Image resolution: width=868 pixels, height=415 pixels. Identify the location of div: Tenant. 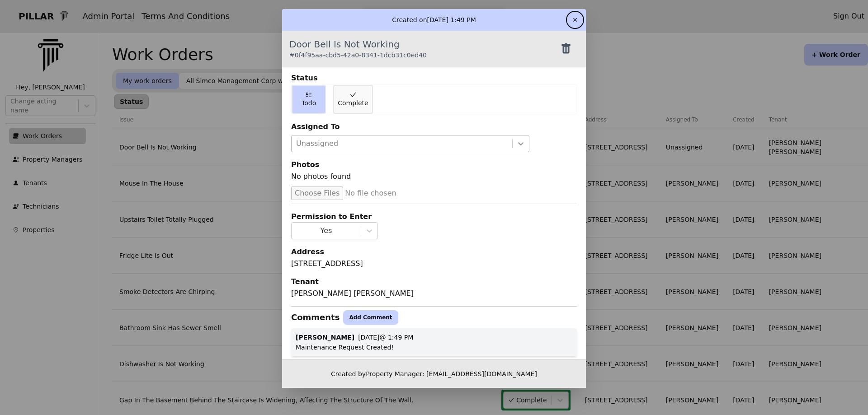
(434, 282).